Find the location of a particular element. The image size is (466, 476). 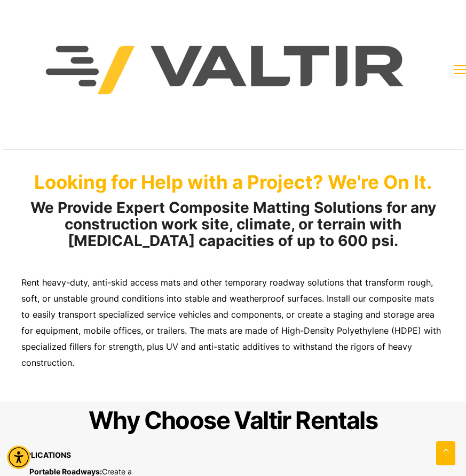

h2: Why Choose Valtir Rentals is located at coordinates (233, 420).